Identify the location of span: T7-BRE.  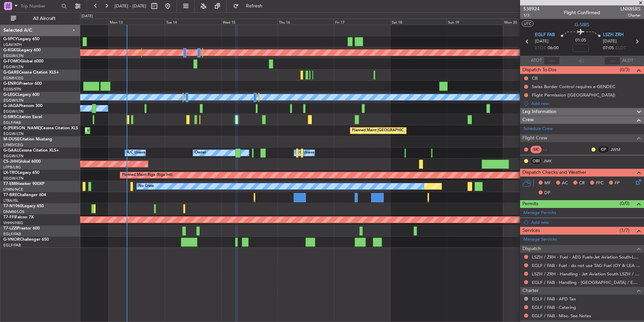
(10, 195).